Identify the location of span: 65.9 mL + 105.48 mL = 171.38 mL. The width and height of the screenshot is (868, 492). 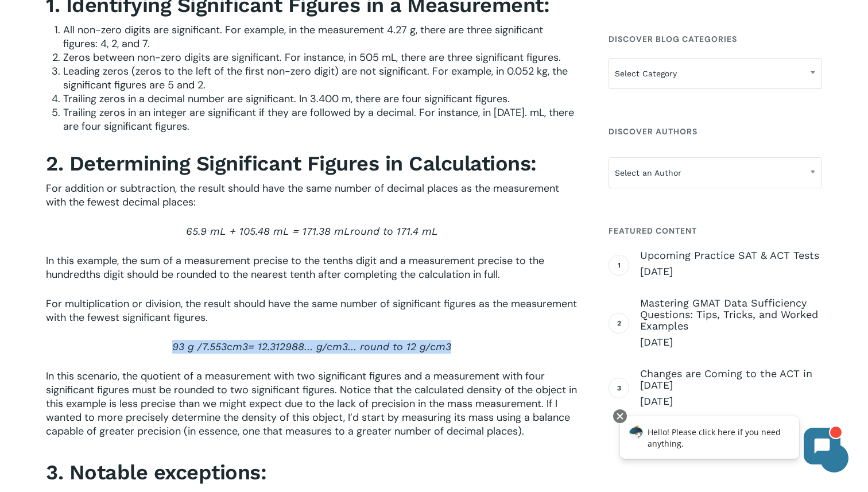
(268, 231).